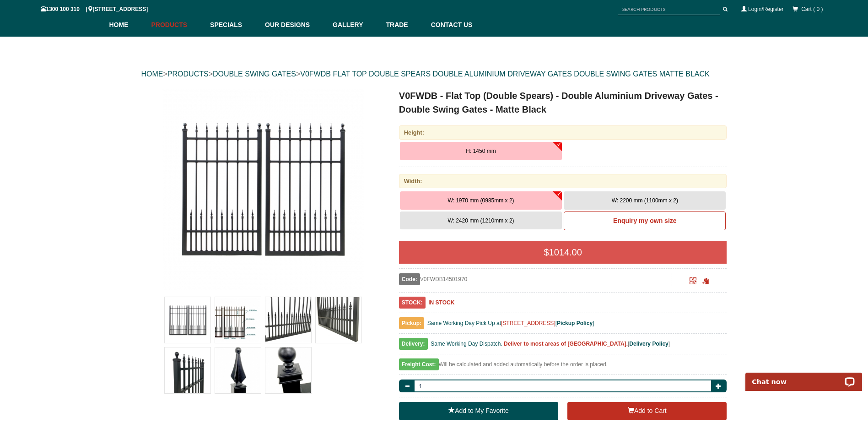 This screenshot has width=868, height=423. Describe the element at coordinates (481, 200) in the screenshot. I see `button: W: 1970 mm (0985mm x 2)` at that location.